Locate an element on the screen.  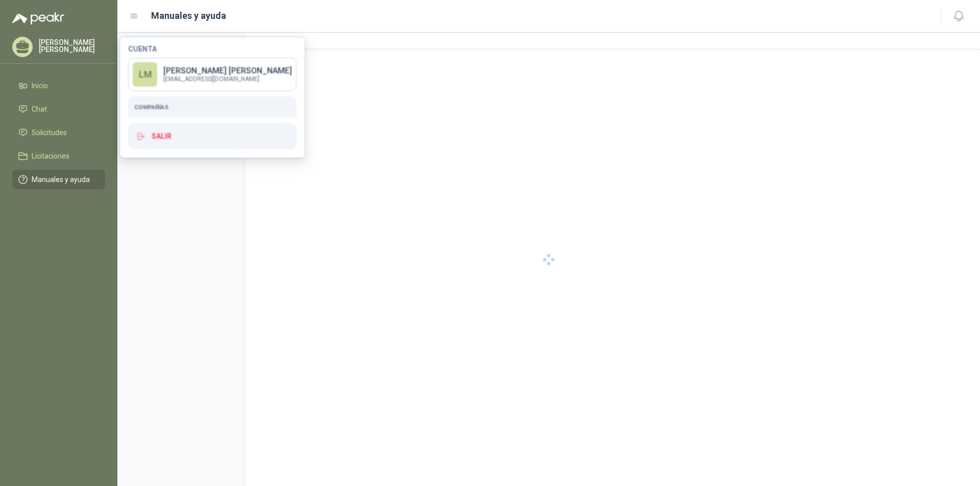
h1: Manuales y ayuda is located at coordinates (189, 16).